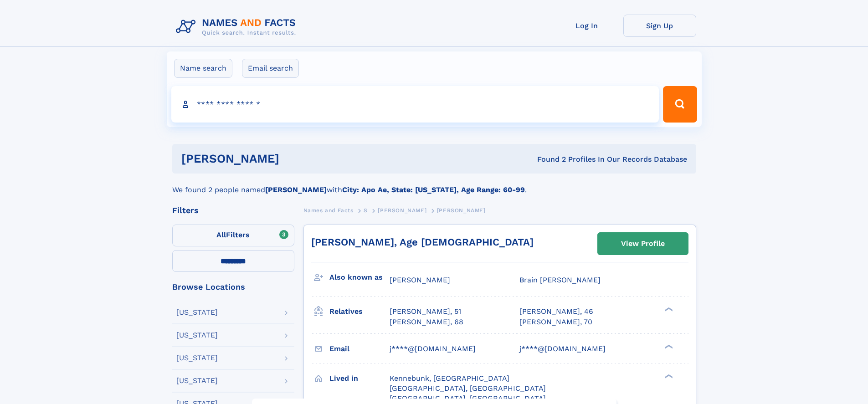 The image size is (868, 404). Describe the element at coordinates (360, 312) in the screenshot. I see `h3: Relatives` at that location.